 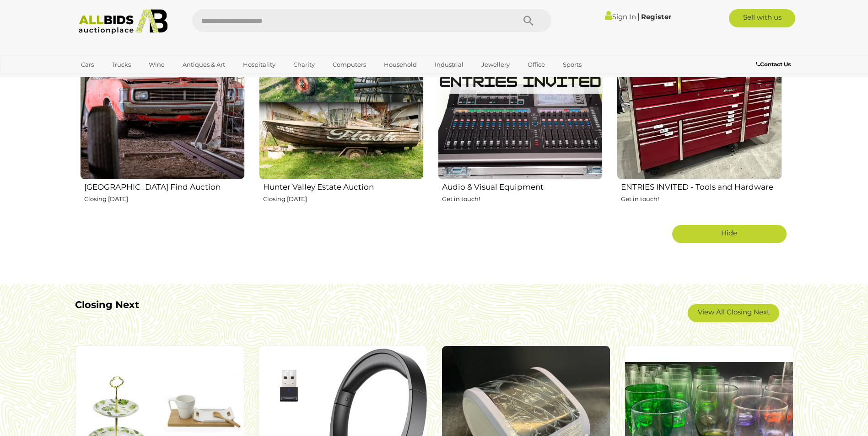 I want to click on a: Sell with us, so click(x=762, y=18).